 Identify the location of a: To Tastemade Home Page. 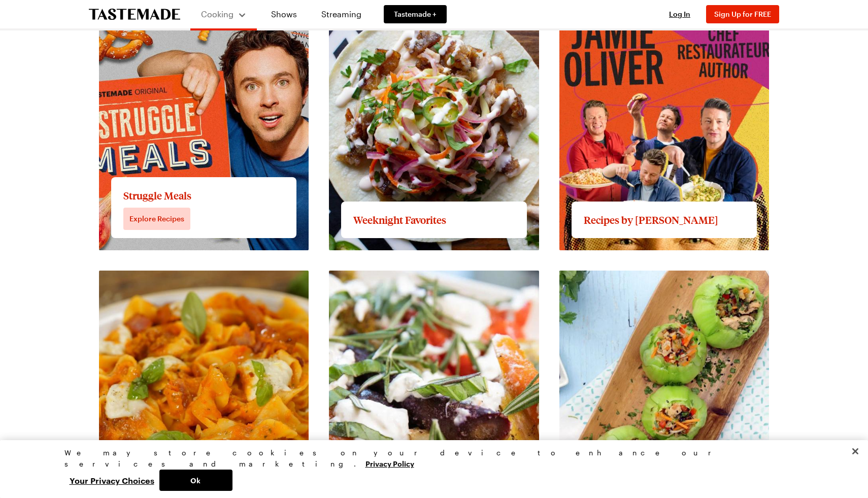
(135, 14).